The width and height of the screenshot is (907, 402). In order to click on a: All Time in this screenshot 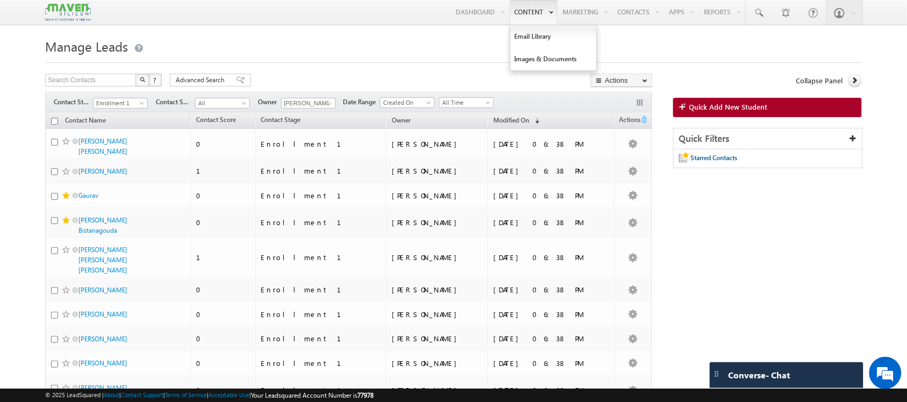, I will do `click(466, 103)`.